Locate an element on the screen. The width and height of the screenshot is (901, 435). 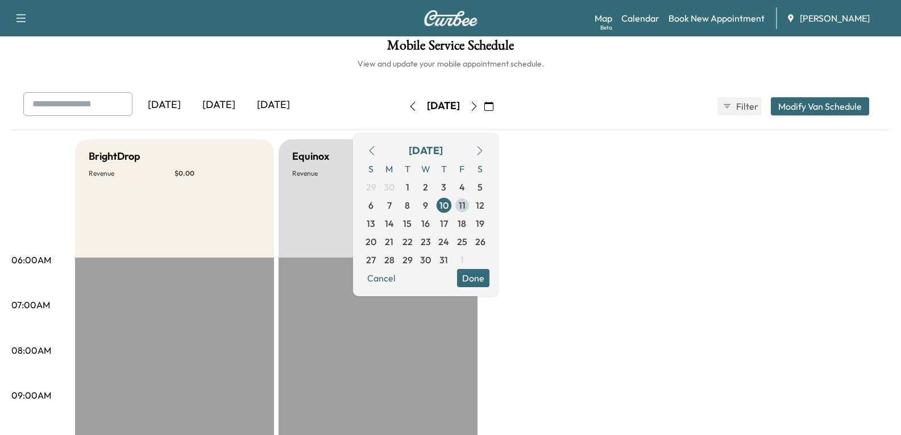
span: 3 is located at coordinates (443, 187).